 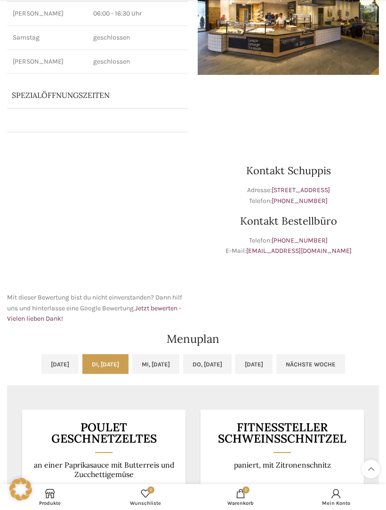 I want to click on div: My cart, so click(x=241, y=497).